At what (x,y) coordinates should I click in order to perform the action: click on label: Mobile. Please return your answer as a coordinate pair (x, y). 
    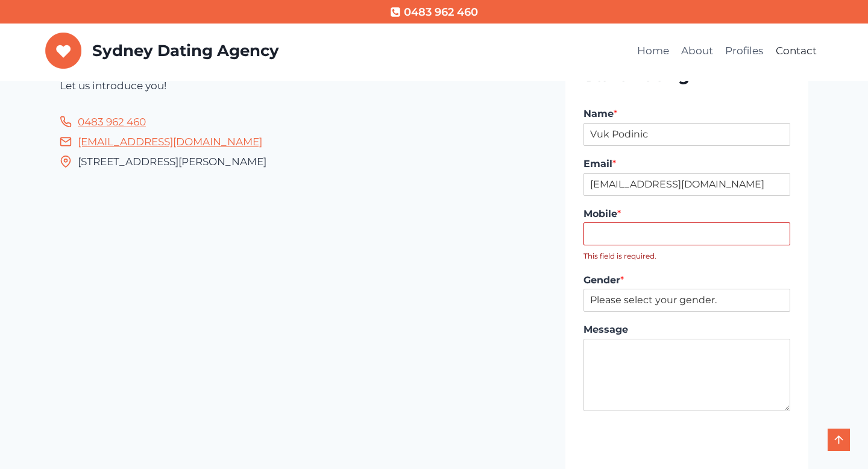
    Looking at the image, I should click on (687, 214).